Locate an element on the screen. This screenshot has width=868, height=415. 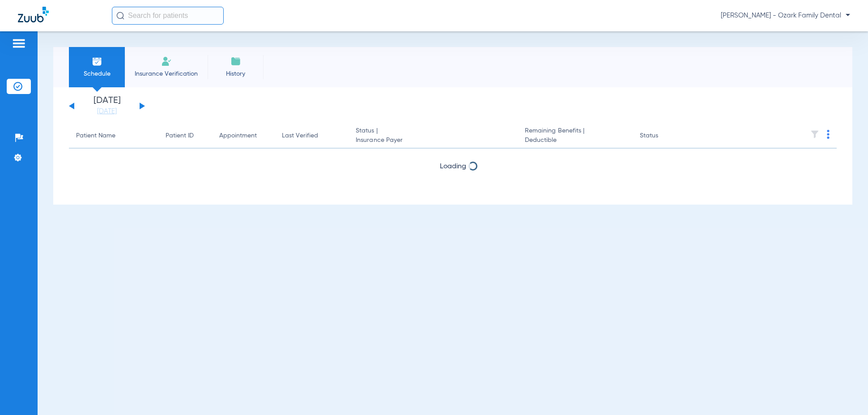
span: Schedule is located at coordinates (97, 74).